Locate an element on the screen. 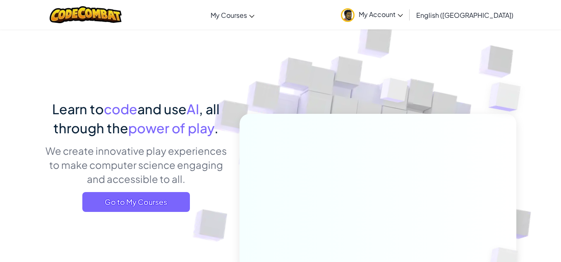 The width and height of the screenshot is (561, 262). a: CodeCombat logo is located at coordinates (86, 14).